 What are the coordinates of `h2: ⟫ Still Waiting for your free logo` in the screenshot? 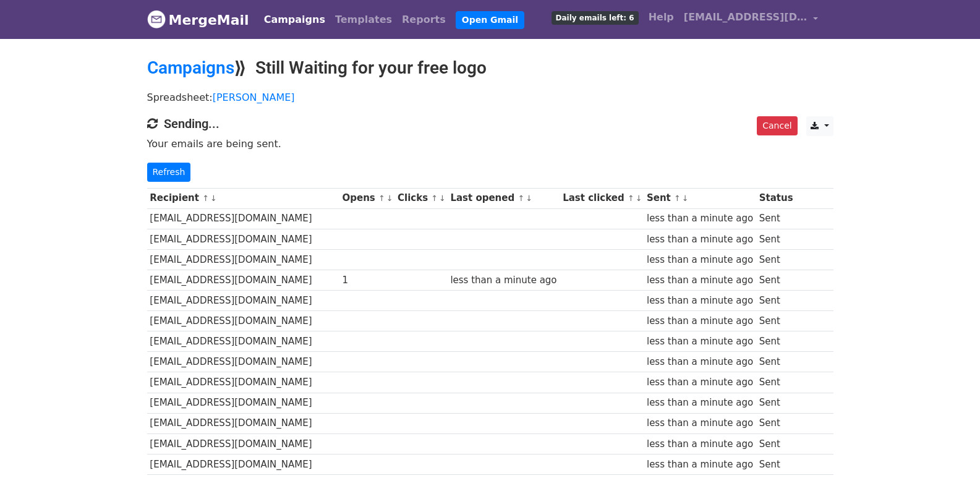 It's located at (490, 68).